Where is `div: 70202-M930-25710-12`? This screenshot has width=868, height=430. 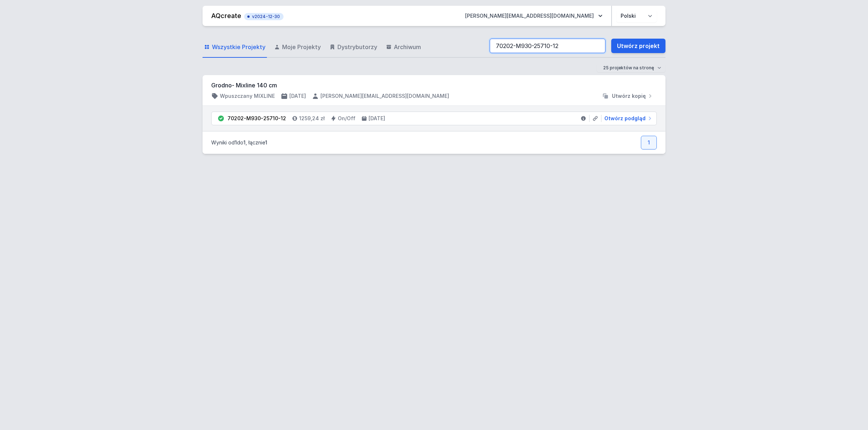
div: 70202-M930-25710-12 is located at coordinates (257, 118).